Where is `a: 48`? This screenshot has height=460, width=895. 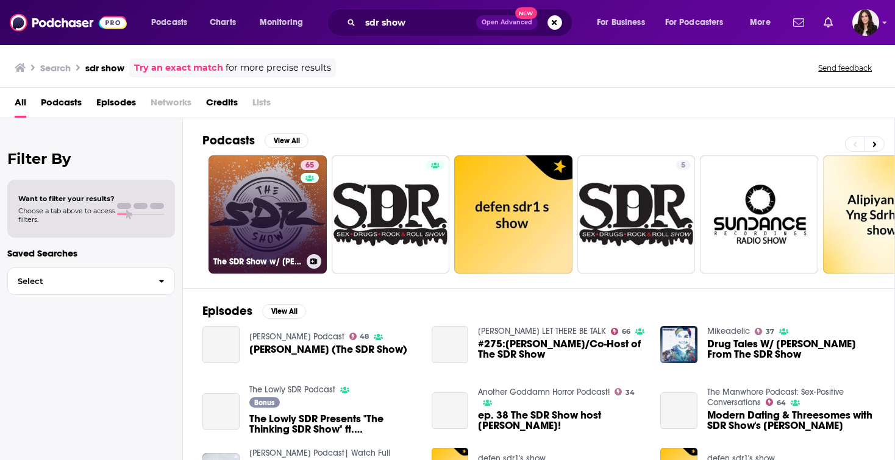
a: 48 is located at coordinates (359, 336).